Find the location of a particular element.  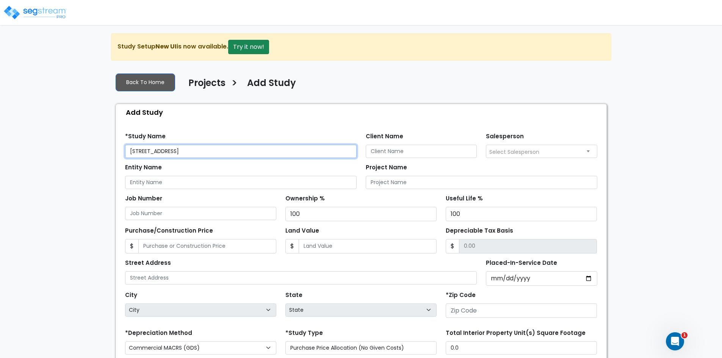

input: Project Name is located at coordinates (482, 182).